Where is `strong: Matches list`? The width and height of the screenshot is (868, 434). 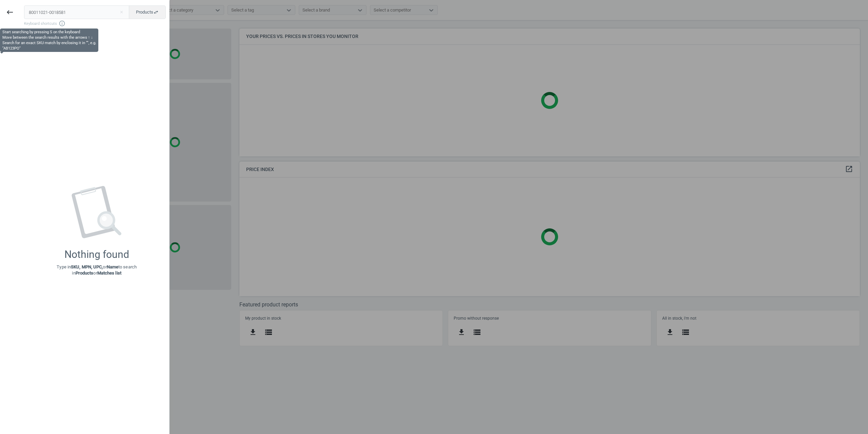 strong: Matches list is located at coordinates (109, 273).